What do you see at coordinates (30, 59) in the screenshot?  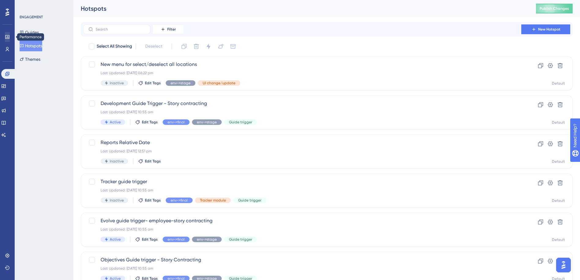 I see `button: Themes` at bounding box center [30, 59].